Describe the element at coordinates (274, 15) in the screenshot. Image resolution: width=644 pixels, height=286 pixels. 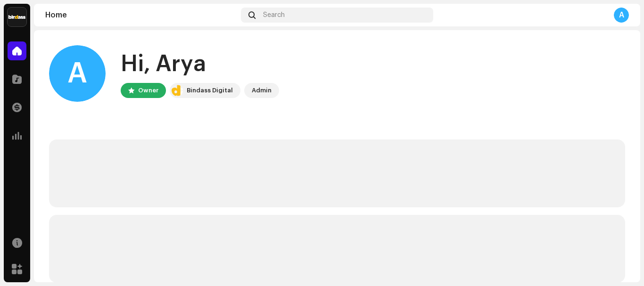
I see `span: Search` at that location.